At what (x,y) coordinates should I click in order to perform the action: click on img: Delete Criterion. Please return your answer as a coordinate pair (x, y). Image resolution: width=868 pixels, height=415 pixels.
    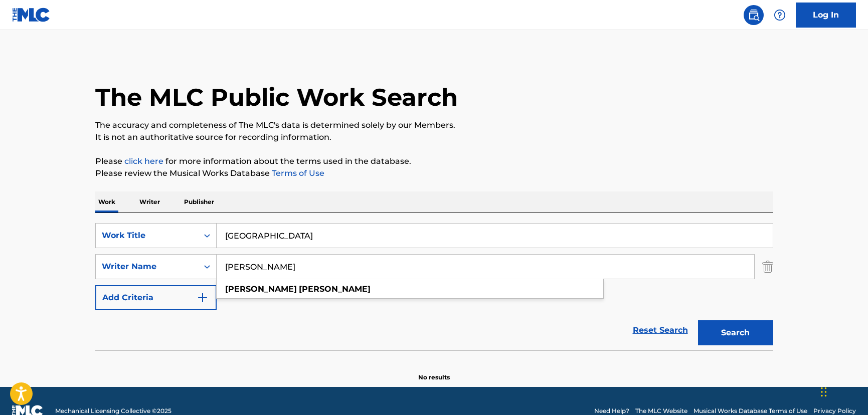
    Looking at the image, I should click on (768, 267).